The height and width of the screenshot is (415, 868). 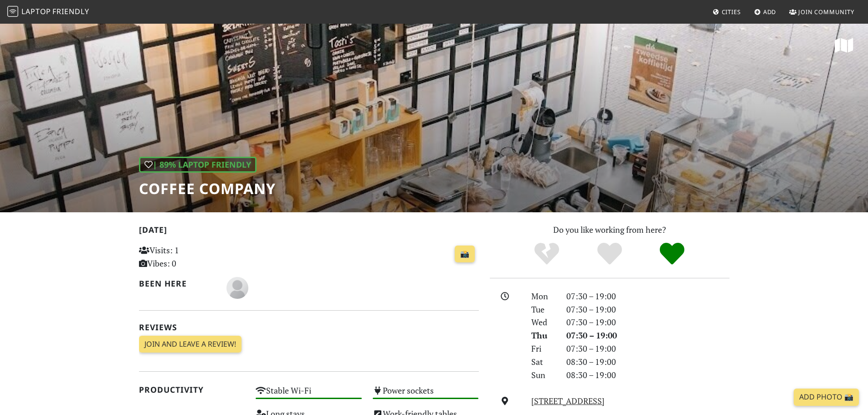 I want to click on div: Yes, so click(x=610, y=254).